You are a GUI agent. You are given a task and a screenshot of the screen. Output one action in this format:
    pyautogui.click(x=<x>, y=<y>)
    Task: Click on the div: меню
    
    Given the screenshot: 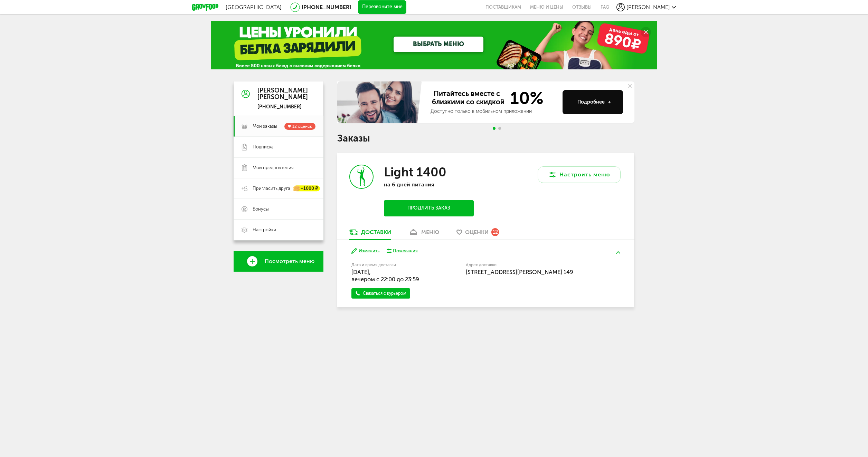 What is the action you would take?
    pyautogui.click(x=430, y=232)
    